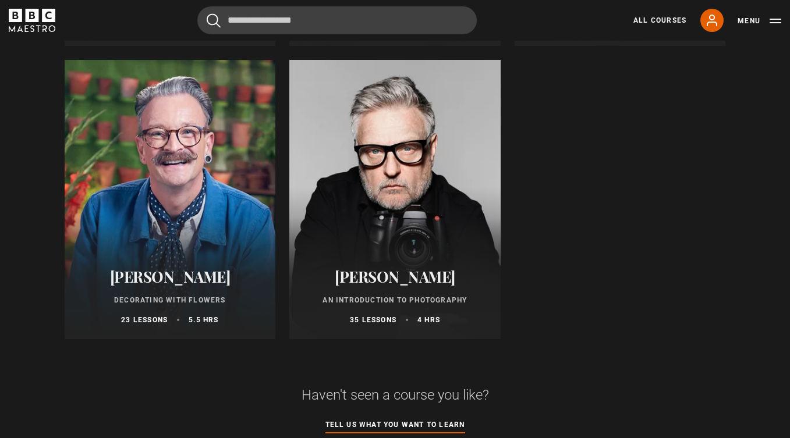 This screenshot has width=790, height=438. I want to click on button: Submit the search query, so click(214, 20).